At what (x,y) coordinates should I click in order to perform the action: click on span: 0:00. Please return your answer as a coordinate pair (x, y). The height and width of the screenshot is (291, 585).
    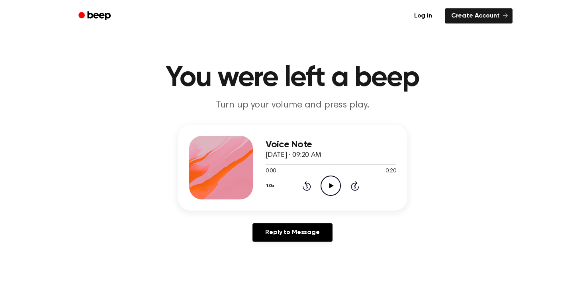
    Looking at the image, I should click on (271, 171).